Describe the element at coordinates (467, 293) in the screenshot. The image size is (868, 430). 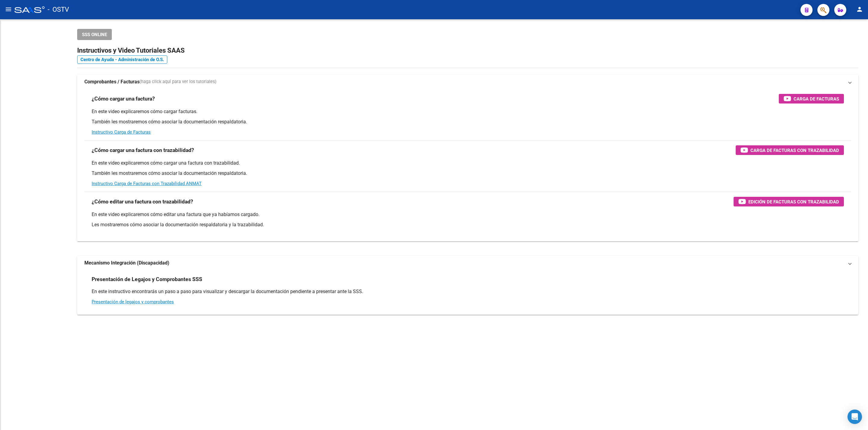
I see `div: Mecanismo Integración (Discapacidad)` at that location.